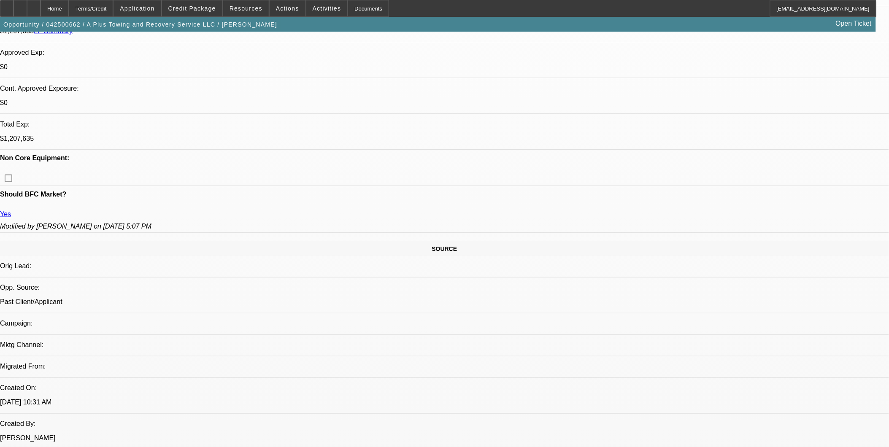 The image size is (889, 447). What do you see at coordinates (137, 8) in the screenshot?
I see `span: Application` at bounding box center [137, 8].